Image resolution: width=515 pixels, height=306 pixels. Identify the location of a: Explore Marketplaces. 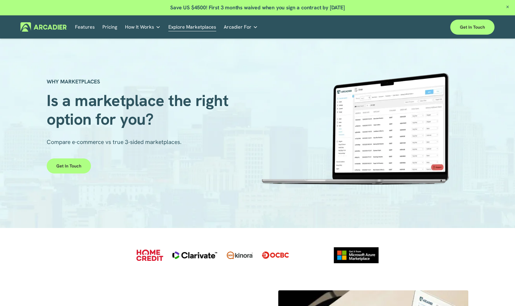
(192, 27).